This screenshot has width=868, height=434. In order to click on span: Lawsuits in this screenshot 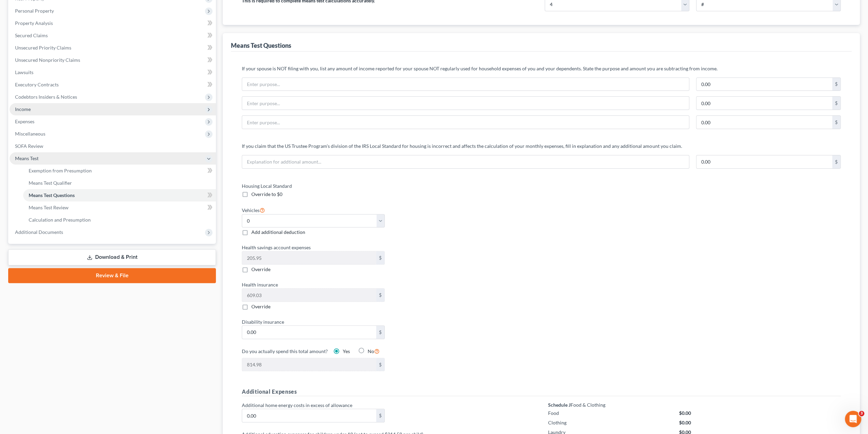, I will do `click(24, 72)`.